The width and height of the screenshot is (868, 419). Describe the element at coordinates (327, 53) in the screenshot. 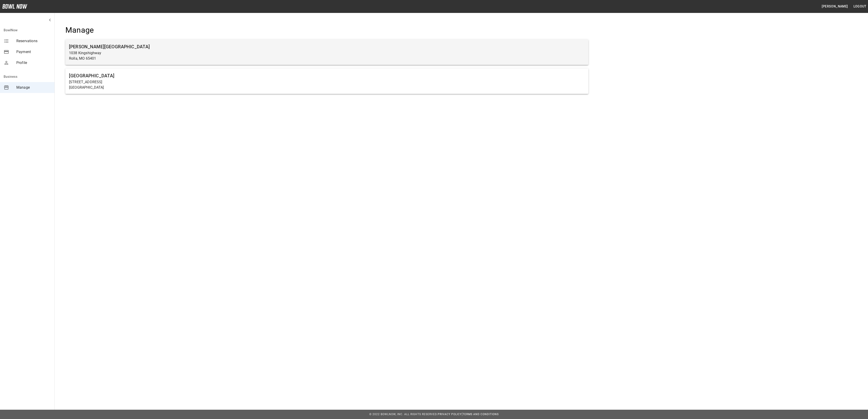

I see `p: 1038 Kingshighway` at that location.